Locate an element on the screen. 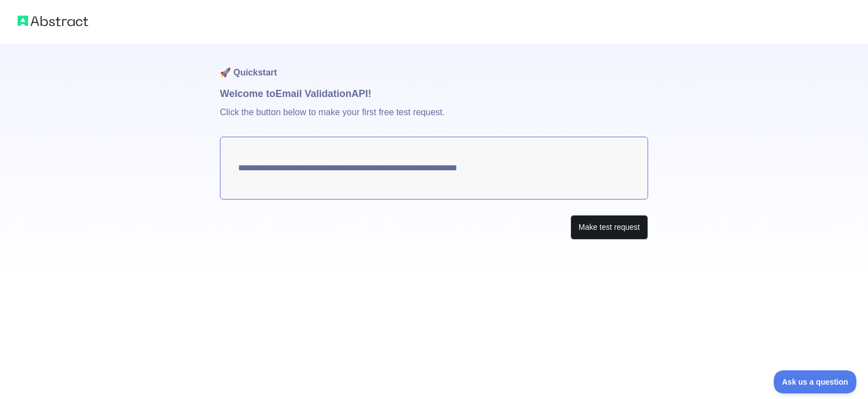 The height and width of the screenshot is (399, 868). img: Abstract logo is located at coordinates (53, 21).